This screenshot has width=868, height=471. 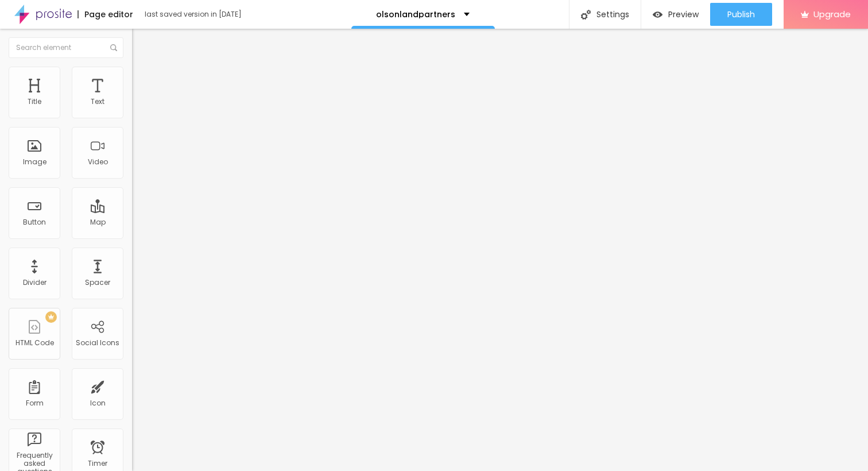 I want to click on span: Upgrade, so click(x=832, y=14).